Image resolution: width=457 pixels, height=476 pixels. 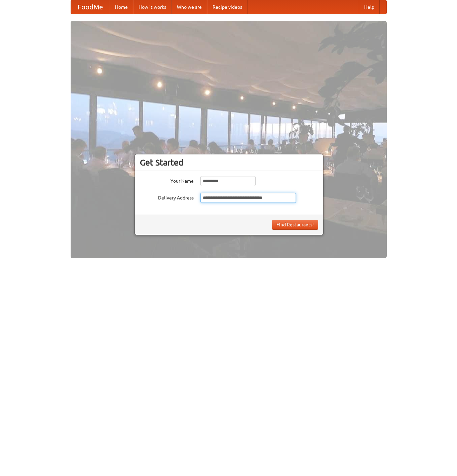 What do you see at coordinates (190, 7) in the screenshot?
I see `a: Who we are` at bounding box center [190, 7].